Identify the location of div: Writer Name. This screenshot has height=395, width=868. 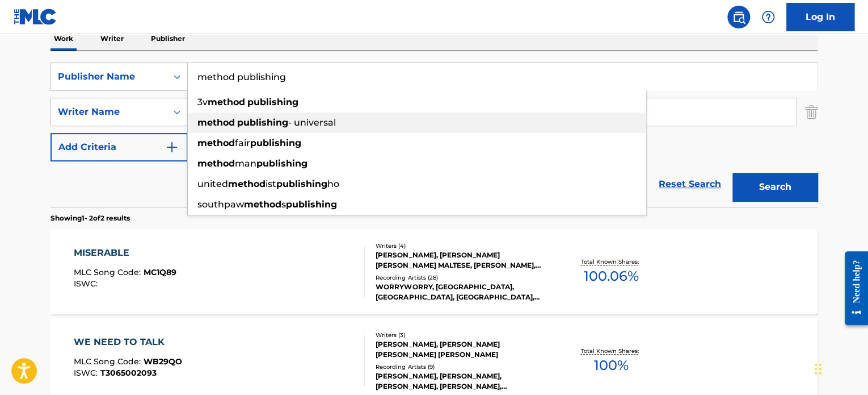
(109, 112).